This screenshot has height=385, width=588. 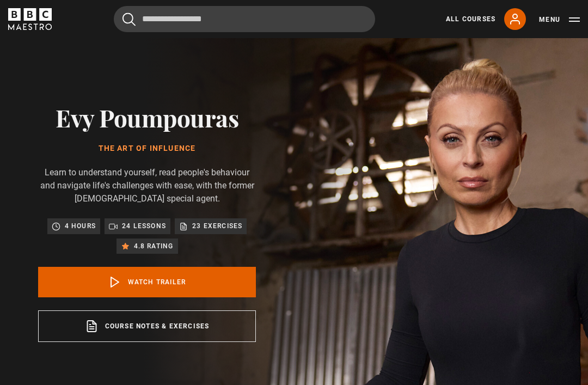 I want to click on button: Toggle navigation, so click(x=559, y=19).